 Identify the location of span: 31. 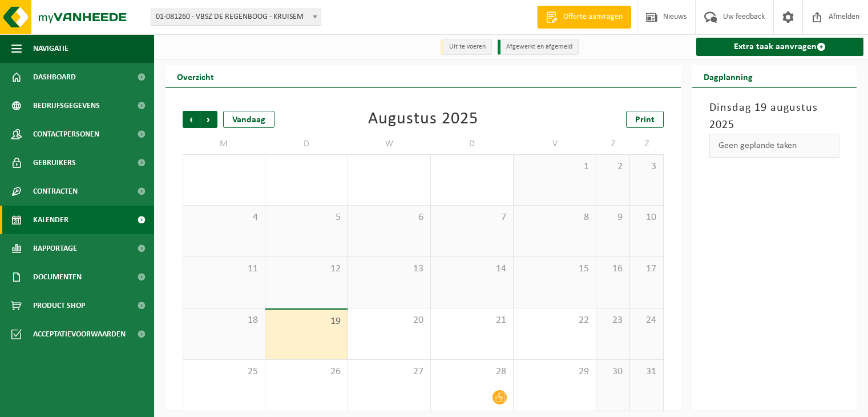
(646, 372).